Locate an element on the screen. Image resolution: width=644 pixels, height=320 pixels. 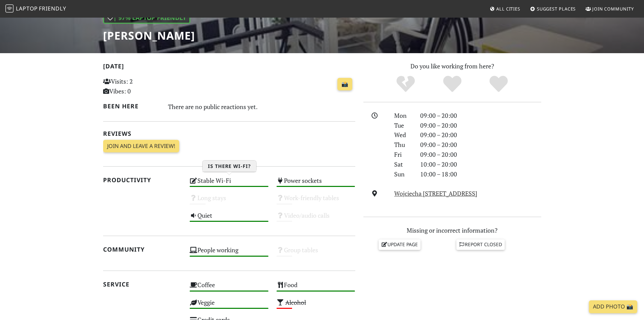
div: Fri is located at coordinates (403, 154).